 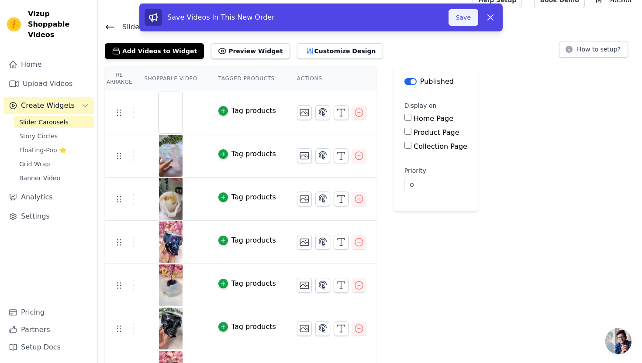 What do you see at coordinates (40, 178) in the screenshot?
I see `span: Banner Video` at bounding box center [40, 178].